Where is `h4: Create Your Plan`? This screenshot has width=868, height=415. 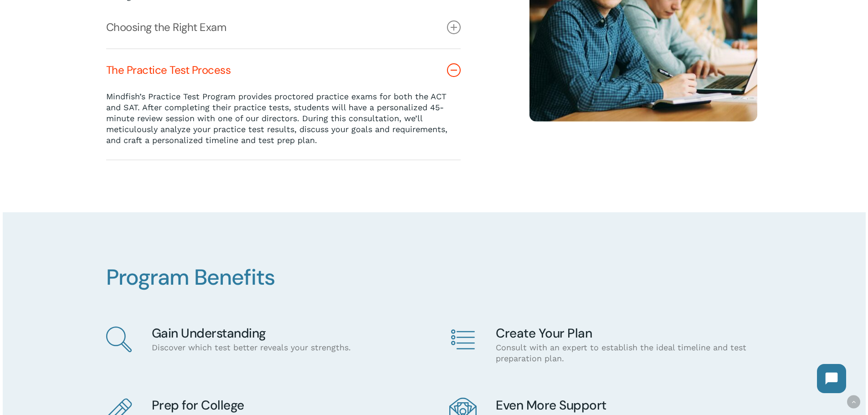 h4: Create Your Plan is located at coordinates (628, 334).